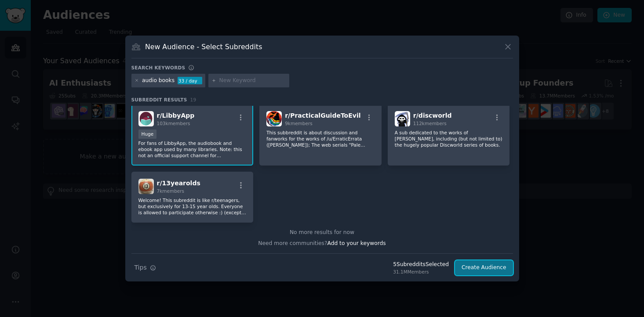  What do you see at coordinates (253, 81) in the screenshot?
I see `input: New Keyword` at bounding box center [253, 81].